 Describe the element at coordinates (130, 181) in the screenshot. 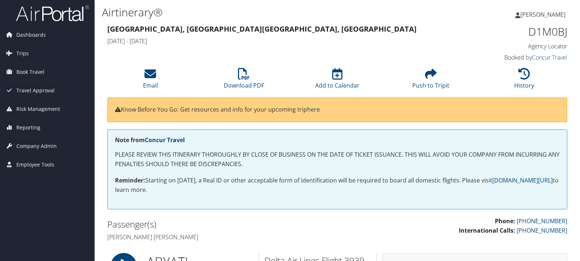

I see `strong: Reminder:` at that location.